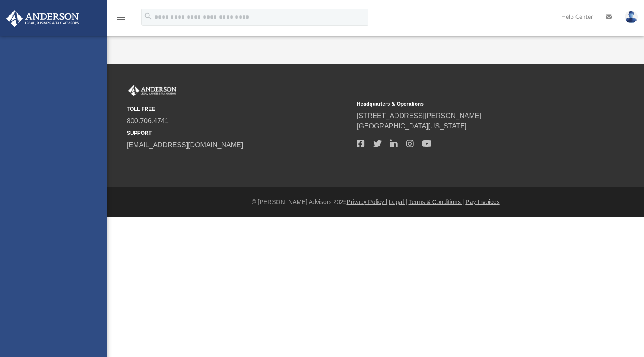  Describe the element at coordinates (436, 202) in the screenshot. I see `a: Terms & Conditions |` at that location.